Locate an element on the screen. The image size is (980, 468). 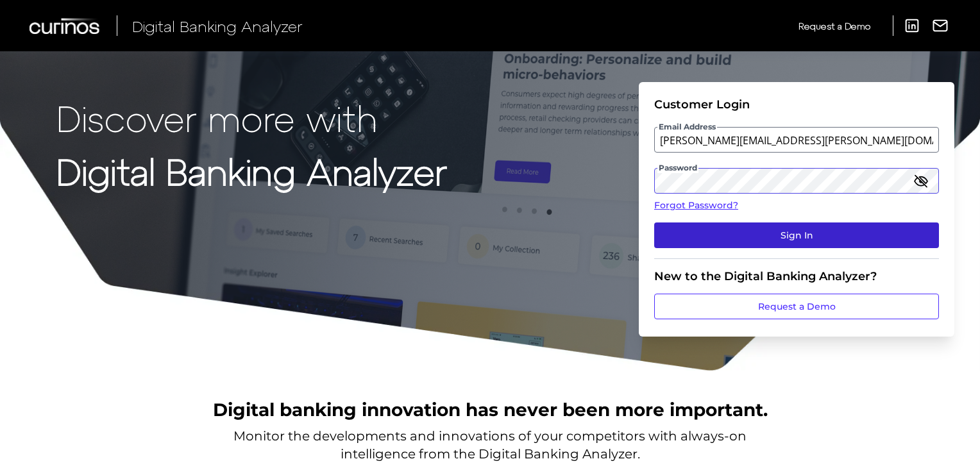
div: New to the Digital Banking Analyzer? is located at coordinates (797, 276).